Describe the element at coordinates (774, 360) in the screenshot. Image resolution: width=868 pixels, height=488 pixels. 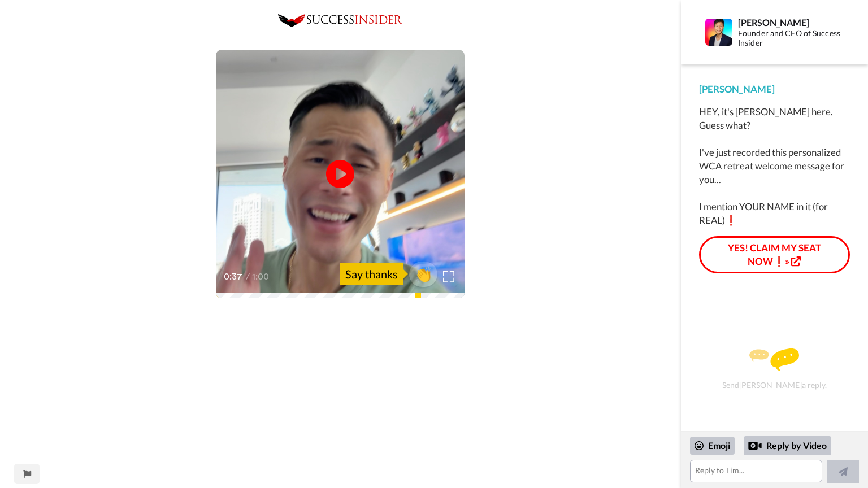
I see `img: message.svg` at that location.